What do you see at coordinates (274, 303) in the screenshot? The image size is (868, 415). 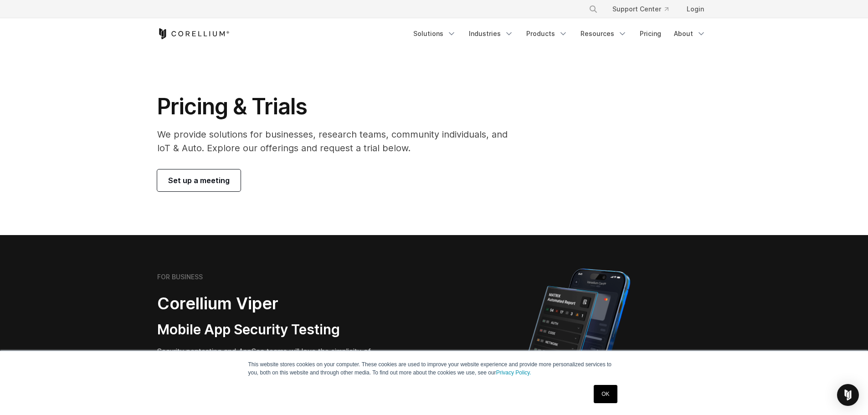 I see `h2: Corellium Viper` at bounding box center [274, 303].